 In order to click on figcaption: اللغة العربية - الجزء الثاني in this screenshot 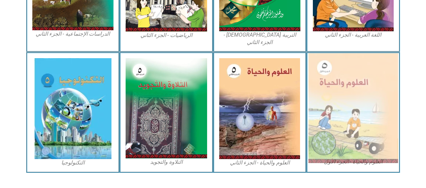, I will do `click(353, 35)`.